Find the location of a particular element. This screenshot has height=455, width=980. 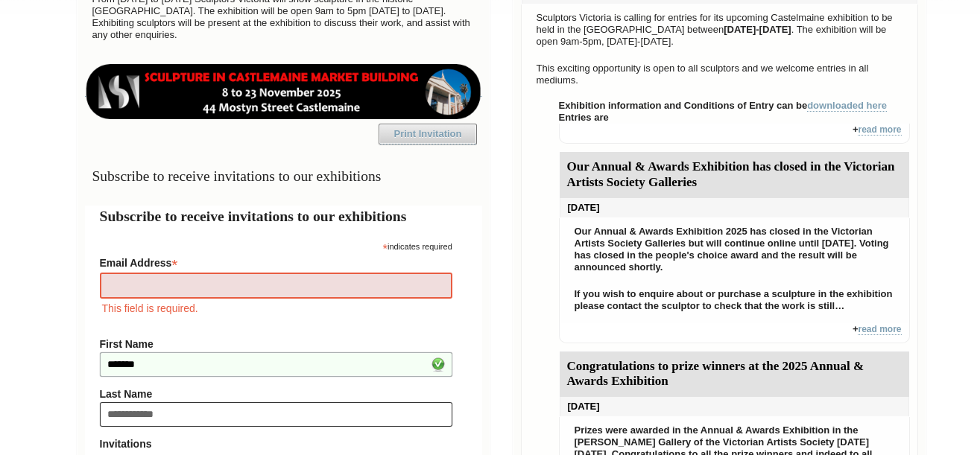

p: Our Annual & Awards Exhibition 2025 has closed in the Victorian Artists Society Galleries but wil... is located at coordinates (734, 249).